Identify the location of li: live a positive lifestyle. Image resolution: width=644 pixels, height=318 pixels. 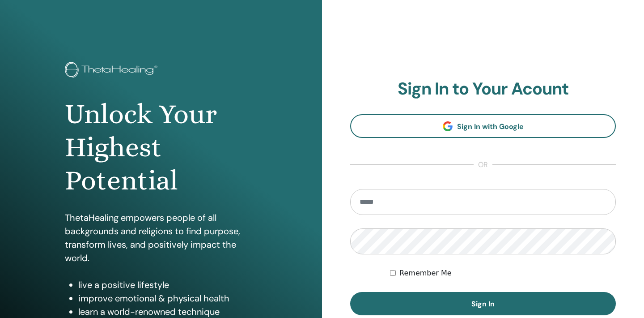
(168, 285).